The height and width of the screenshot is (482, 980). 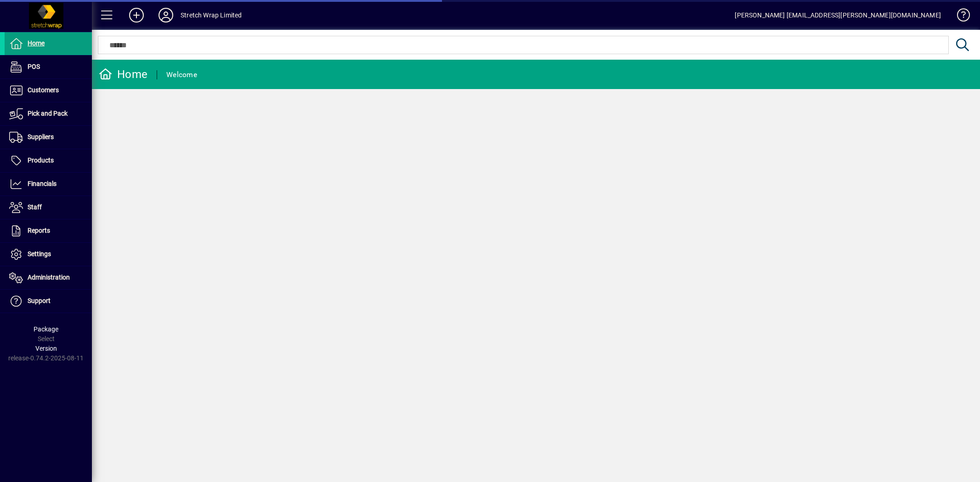 I want to click on a: Knowledge Base, so click(x=959, y=17).